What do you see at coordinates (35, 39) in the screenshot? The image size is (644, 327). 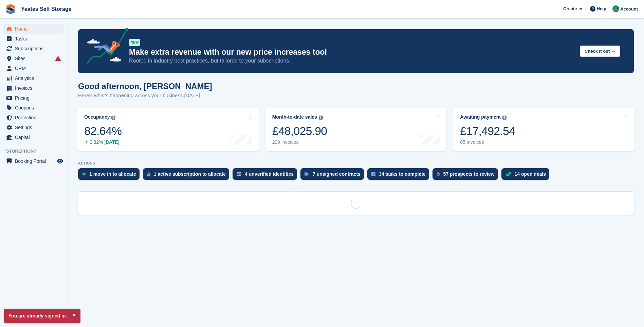 I see `span: Tasks` at bounding box center [35, 39].